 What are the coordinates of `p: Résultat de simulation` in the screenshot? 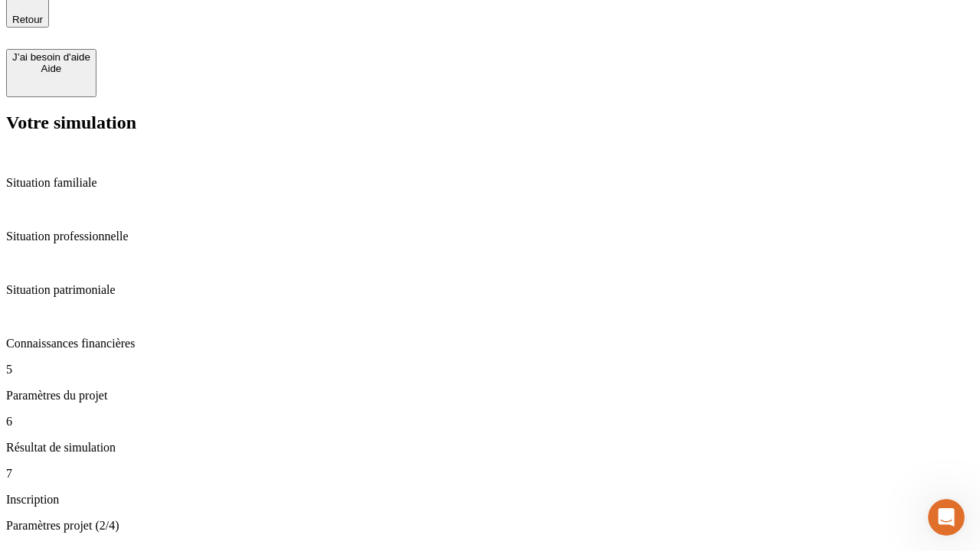 It's located at (490, 448).